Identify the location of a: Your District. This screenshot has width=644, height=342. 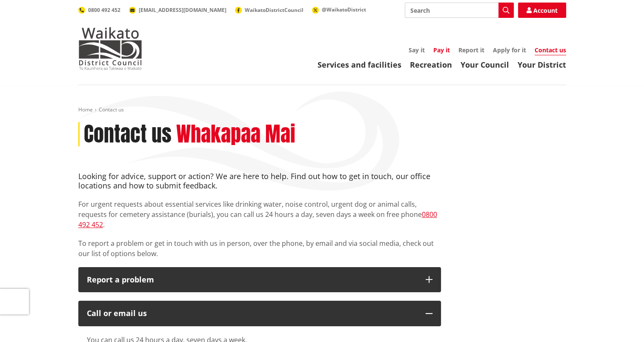
(542, 65).